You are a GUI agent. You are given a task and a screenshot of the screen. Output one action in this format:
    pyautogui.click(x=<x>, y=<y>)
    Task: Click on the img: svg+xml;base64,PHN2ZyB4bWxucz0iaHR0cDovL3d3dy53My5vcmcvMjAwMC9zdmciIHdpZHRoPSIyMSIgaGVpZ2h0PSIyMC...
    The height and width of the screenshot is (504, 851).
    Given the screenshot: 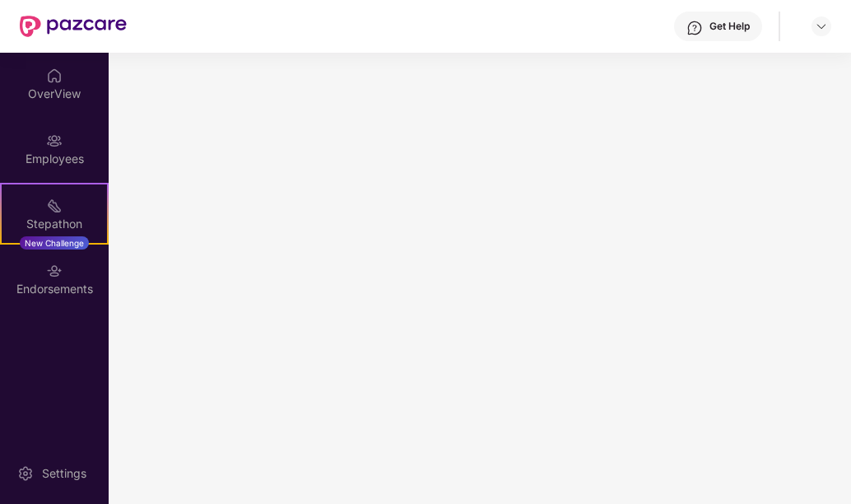 What is the action you would take?
    pyautogui.click(x=55, y=205)
    